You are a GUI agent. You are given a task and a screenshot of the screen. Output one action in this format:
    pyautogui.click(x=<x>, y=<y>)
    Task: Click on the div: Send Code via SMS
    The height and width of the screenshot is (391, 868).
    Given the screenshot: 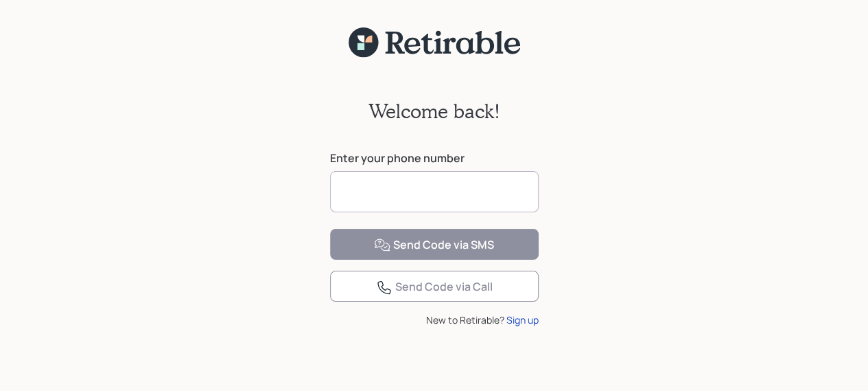 What is the action you would take?
    pyautogui.click(x=434, y=245)
    